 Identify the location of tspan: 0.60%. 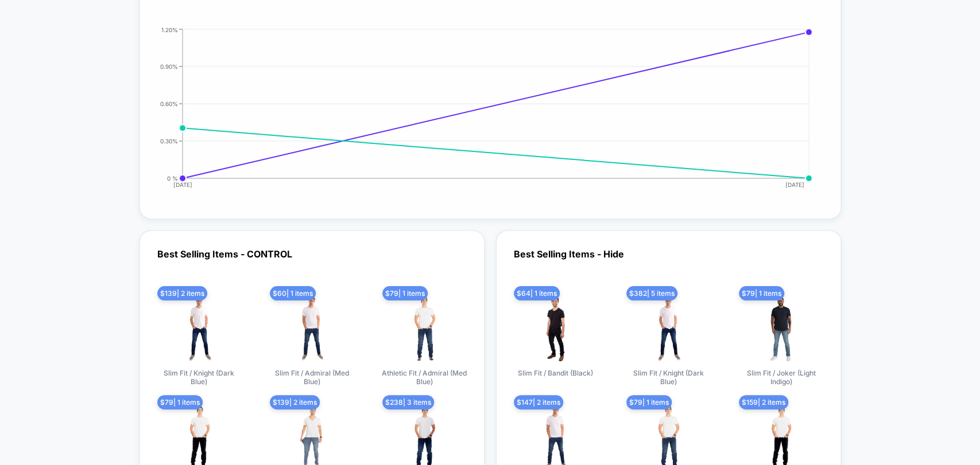
(169, 103).